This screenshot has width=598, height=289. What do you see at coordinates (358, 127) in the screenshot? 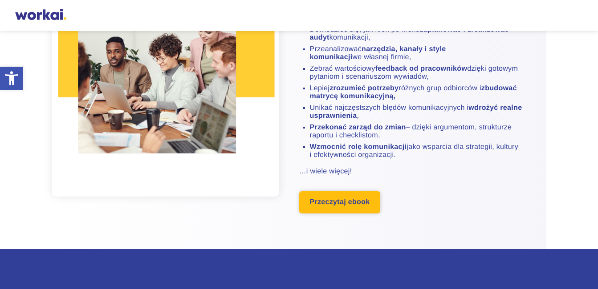
I see `strong: Przekonać zarząd do zmian` at bounding box center [358, 127].